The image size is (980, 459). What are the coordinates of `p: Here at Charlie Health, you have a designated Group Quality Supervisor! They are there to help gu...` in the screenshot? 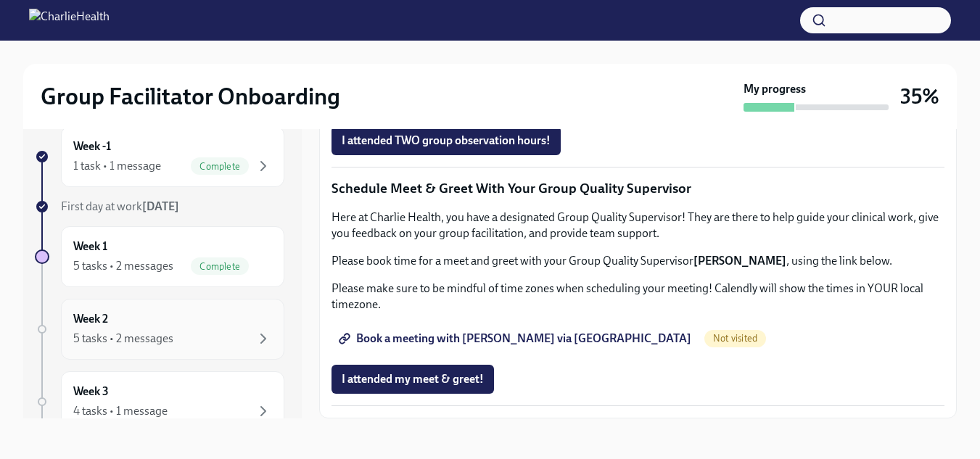 It's located at (638, 226).